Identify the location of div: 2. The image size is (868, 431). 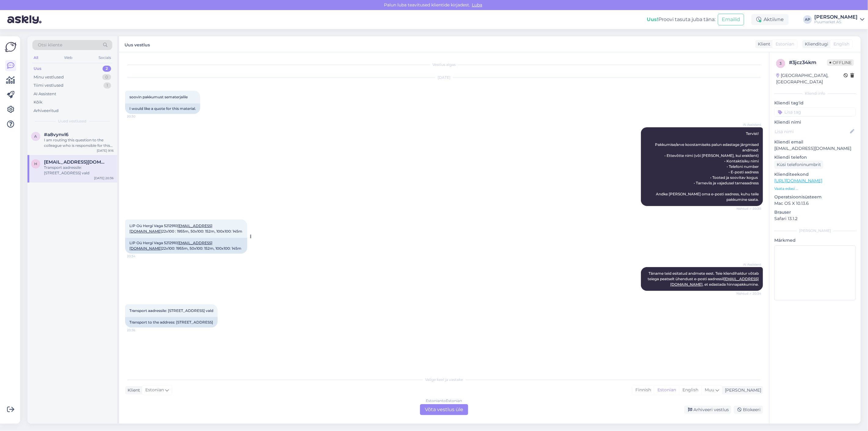
(107, 69).